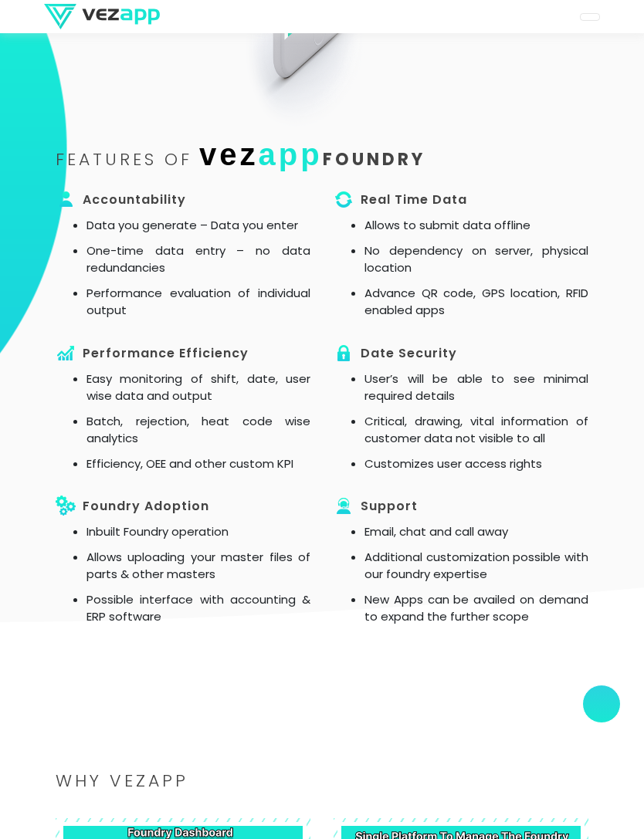 The width and height of the screenshot is (644, 839). What do you see at coordinates (199, 259) in the screenshot?
I see `li: One-time data entry – no data redundancies` at bounding box center [199, 259].